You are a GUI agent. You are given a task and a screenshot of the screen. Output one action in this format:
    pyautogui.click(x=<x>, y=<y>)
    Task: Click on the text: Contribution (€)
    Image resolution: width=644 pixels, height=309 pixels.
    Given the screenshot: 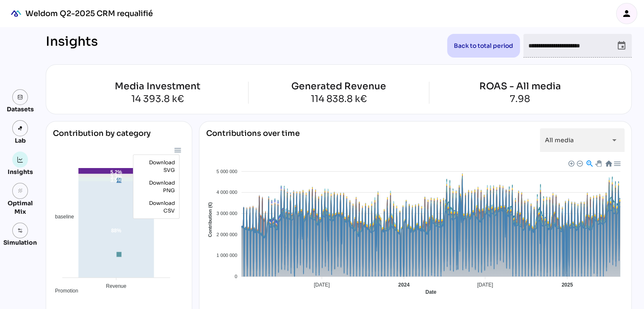 What is the action you would take?
    pyautogui.click(x=210, y=219)
    